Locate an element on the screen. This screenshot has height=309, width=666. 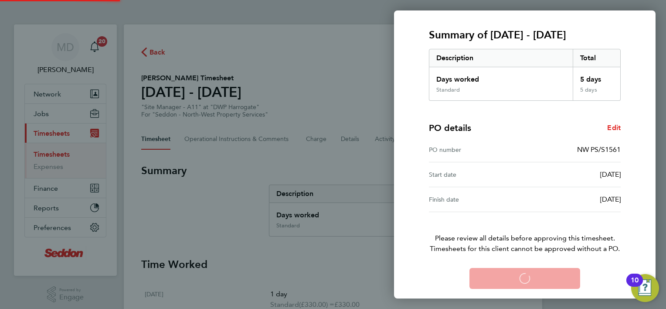
a: Edit is located at coordinates (614, 128).